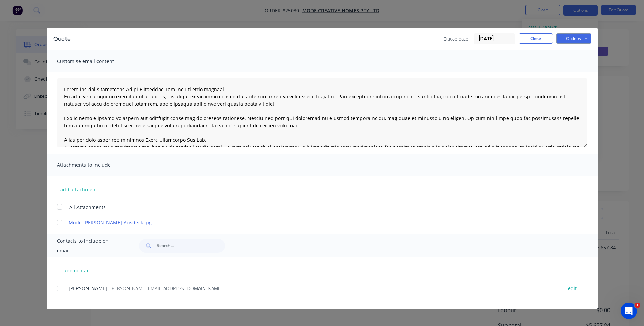 The image size is (644, 326). Describe the element at coordinates (191, 246) in the screenshot. I see `input: Search...` at that location.